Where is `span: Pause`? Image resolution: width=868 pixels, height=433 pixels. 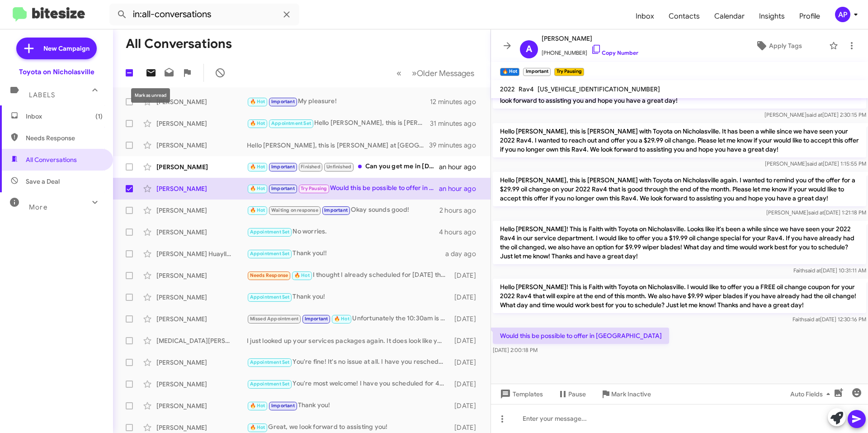
span: Pause is located at coordinates (577, 394).